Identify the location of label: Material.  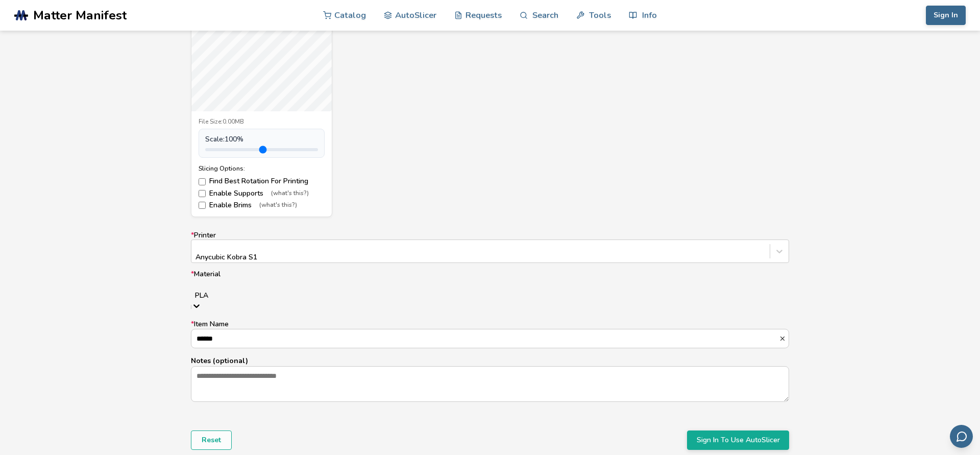
(490, 291).